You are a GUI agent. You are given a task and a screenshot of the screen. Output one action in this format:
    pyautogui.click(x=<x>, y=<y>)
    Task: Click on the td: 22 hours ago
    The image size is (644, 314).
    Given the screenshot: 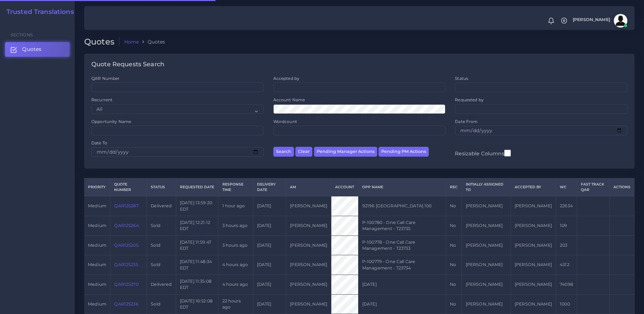 What is the action you would take?
    pyautogui.click(x=236, y=304)
    